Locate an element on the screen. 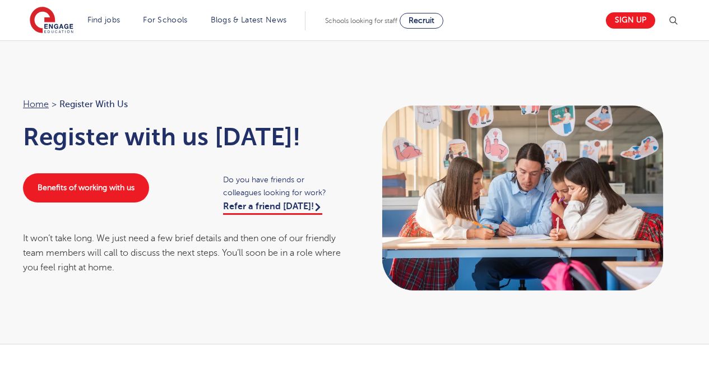 This screenshot has width=709, height=373. span: Schools looking for staff is located at coordinates (361, 21).